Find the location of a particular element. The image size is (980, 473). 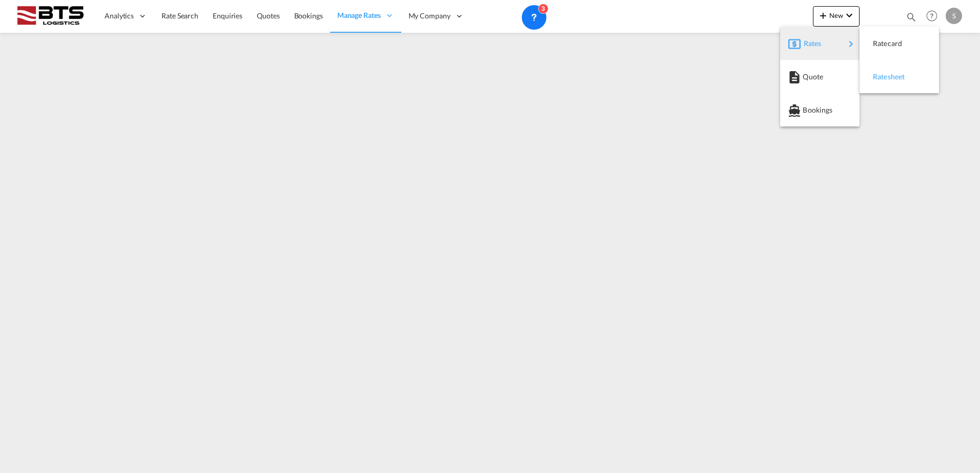

span: Ratecard is located at coordinates (879, 43).